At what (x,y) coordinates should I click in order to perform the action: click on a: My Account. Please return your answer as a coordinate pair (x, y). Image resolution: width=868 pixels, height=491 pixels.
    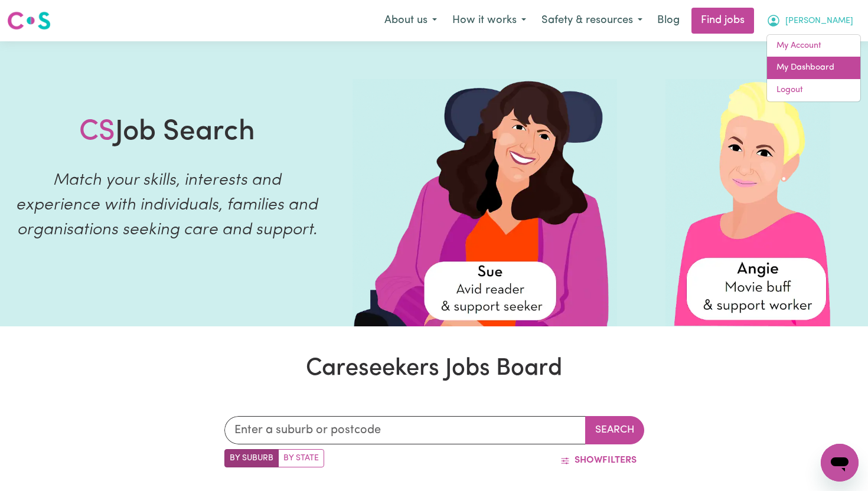
    Looking at the image, I should click on (814, 46).